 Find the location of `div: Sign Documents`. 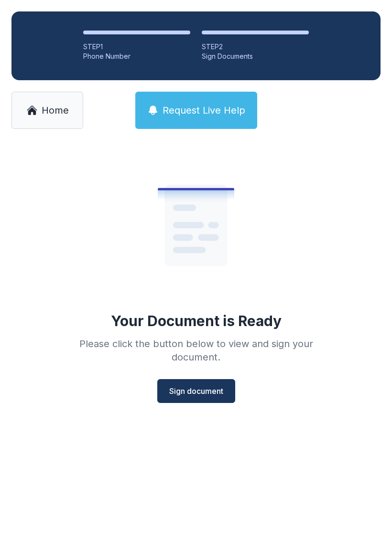

div: Sign Documents is located at coordinates (255, 57).